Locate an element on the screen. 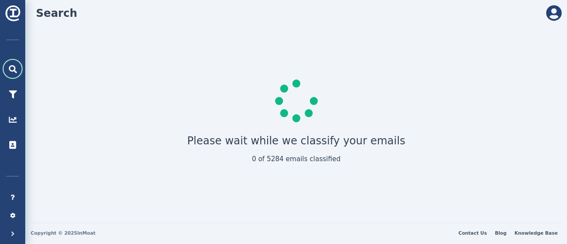 The height and width of the screenshot is (244, 567). div: Smart Filters is located at coordinates (12, 94).